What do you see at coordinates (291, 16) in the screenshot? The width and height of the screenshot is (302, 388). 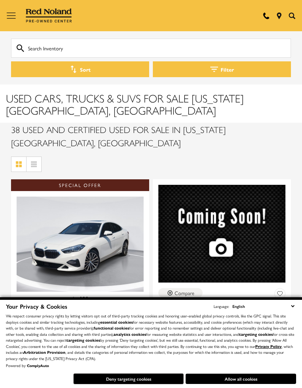 I see `button: Open the inventory search` at bounding box center [291, 16].